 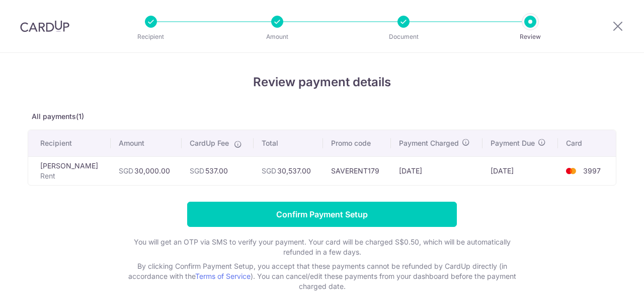 What do you see at coordinates (530, 37) in the screenshot?
I see `p: Review` at bounding box center [530, 37].